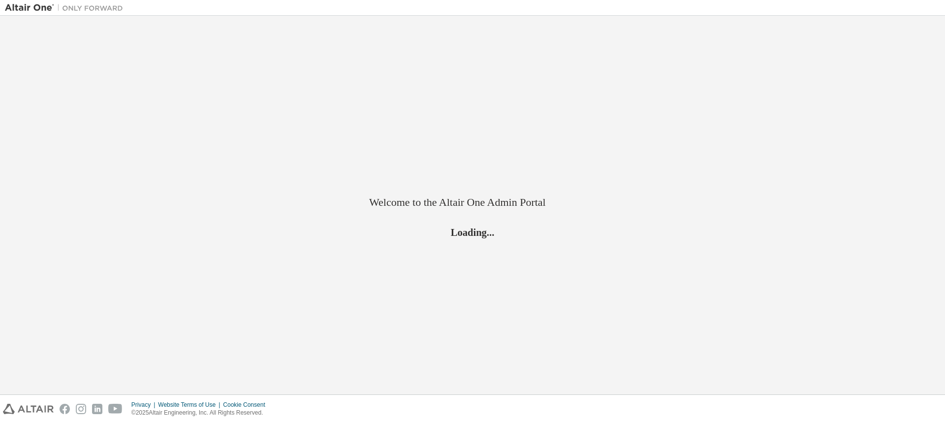  I want to click on img: youtube.svg, so click(115, 409).